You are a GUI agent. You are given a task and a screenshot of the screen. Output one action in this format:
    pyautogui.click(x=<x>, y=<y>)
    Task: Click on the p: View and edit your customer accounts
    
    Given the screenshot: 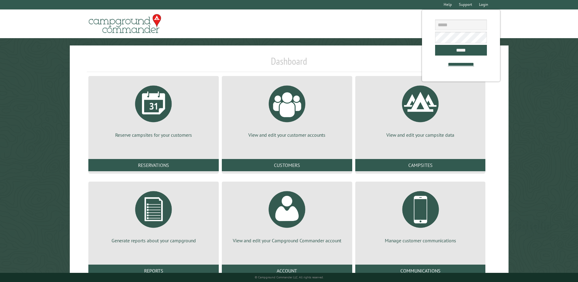 What is the action you would take?
    pyautogui.click(x=287, y=135)
    